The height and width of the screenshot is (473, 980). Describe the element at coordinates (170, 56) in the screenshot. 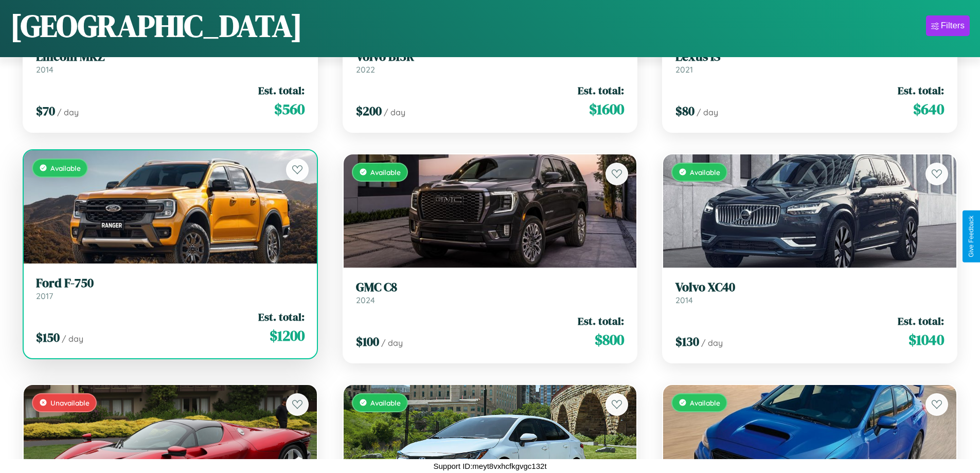

I see `h3: Lincoln MKZ` at that location.